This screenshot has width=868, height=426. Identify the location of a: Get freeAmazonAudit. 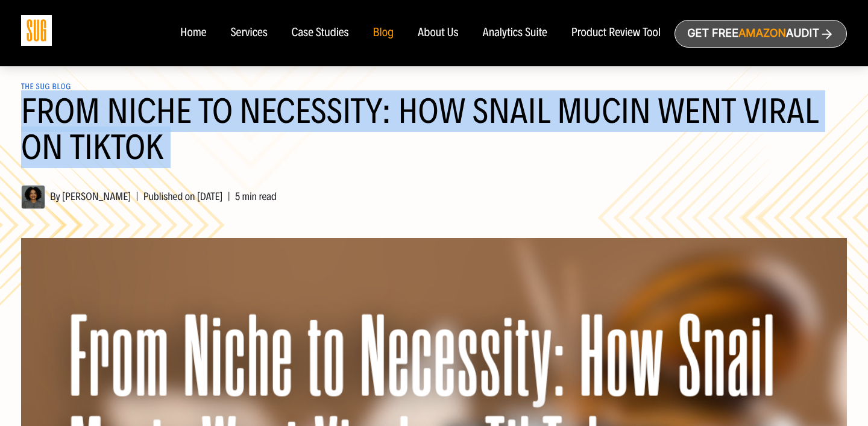
(761, 34).